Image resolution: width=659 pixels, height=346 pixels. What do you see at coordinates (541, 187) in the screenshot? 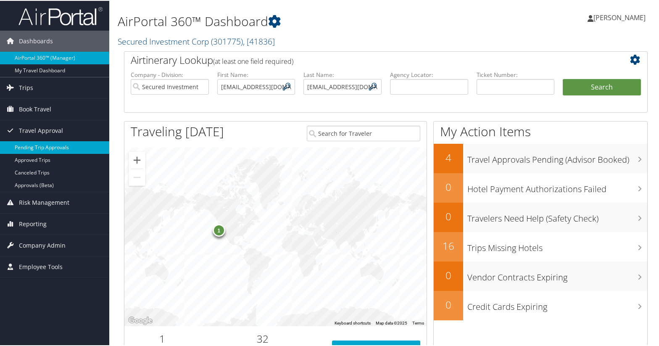
I see `a: 0Hotel Payment Authorizations Failed` at bounding box center [541, 187].